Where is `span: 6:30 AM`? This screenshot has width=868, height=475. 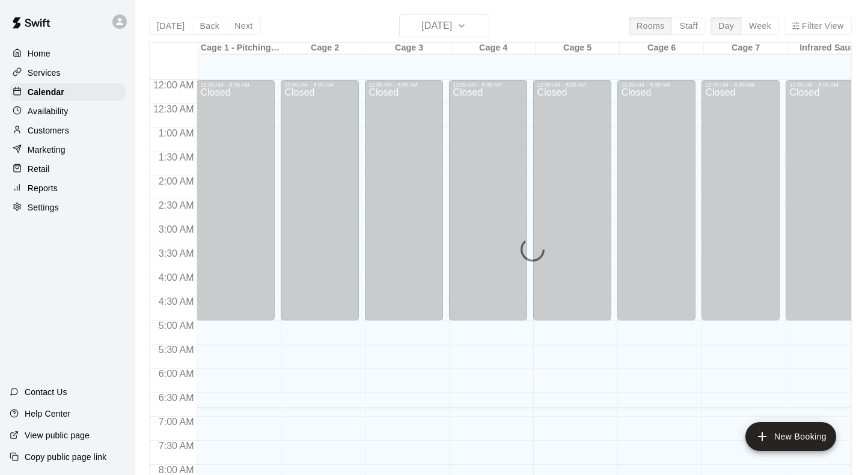
span: 6:30 AM is located at coordinates (176, 397).